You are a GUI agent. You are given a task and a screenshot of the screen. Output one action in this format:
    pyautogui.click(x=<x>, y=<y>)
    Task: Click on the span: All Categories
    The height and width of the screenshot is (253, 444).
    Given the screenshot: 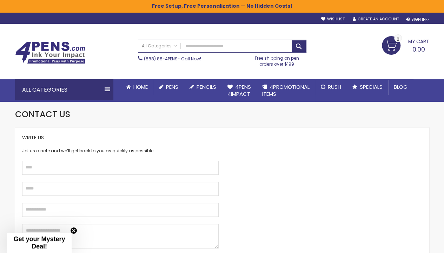 What is the action you would take?
    pyautogui.click(x=159, y=46)
    